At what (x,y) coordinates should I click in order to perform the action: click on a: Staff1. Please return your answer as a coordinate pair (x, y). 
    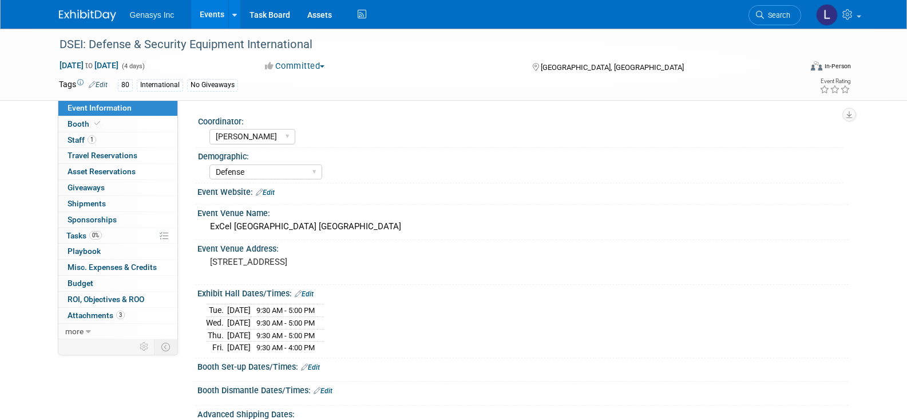
    Looking at the image, I should click on (118, 140).